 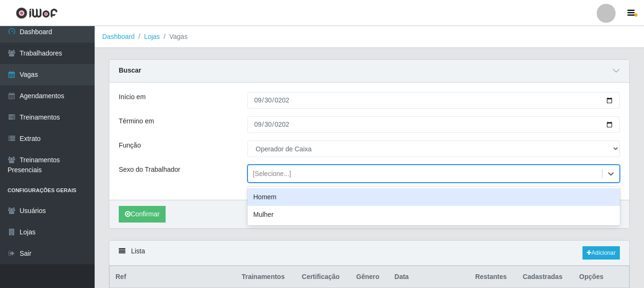 I want to click on li: Vagas, so click(x=174, y=37).